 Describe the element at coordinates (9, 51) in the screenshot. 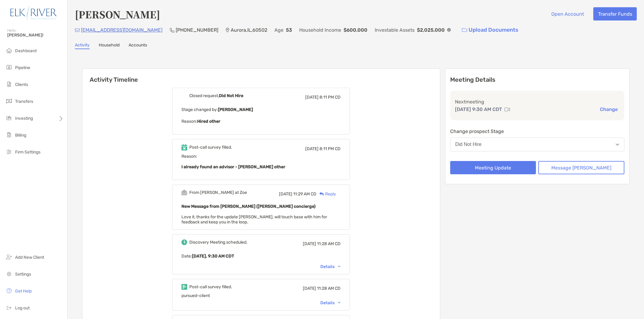

I see `img: dashboard icon` at that location.